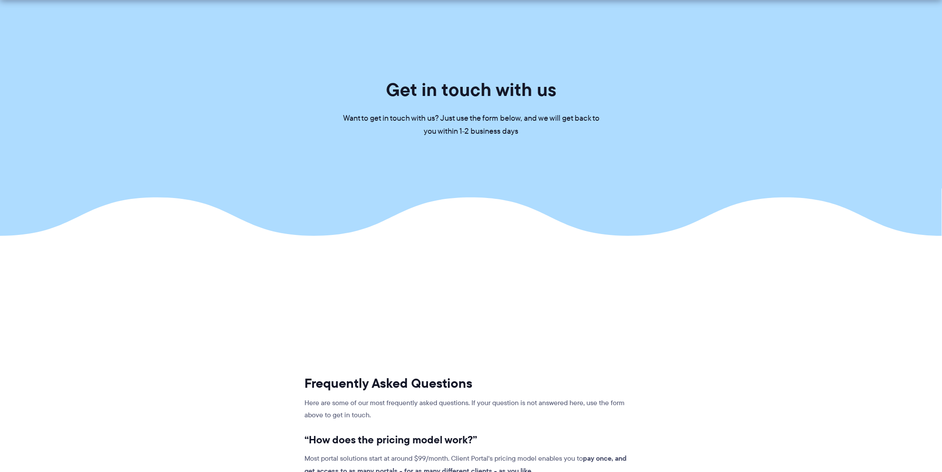 This screenshot has height=472, width=942. What do you see at coordinates (471, 440) in the screenshot?
I see `h3: “How does the pricing model work?”` at bounding box center [471, 440].